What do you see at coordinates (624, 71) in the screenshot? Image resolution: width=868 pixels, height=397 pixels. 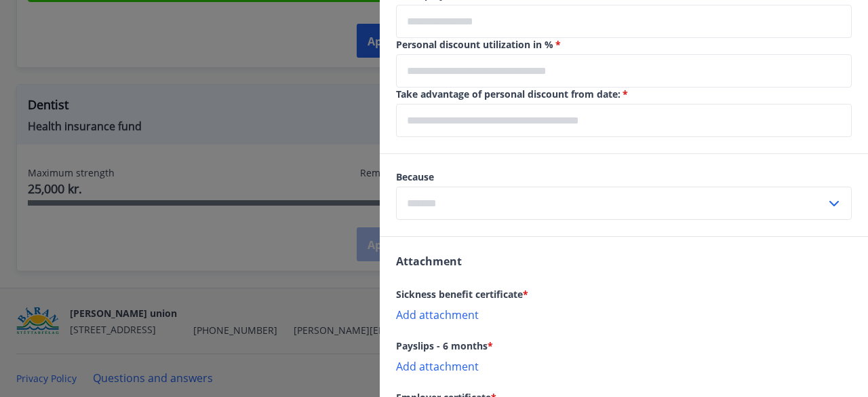 I see `div: Personal discount utilization in %` at bounding box center [624, 71].